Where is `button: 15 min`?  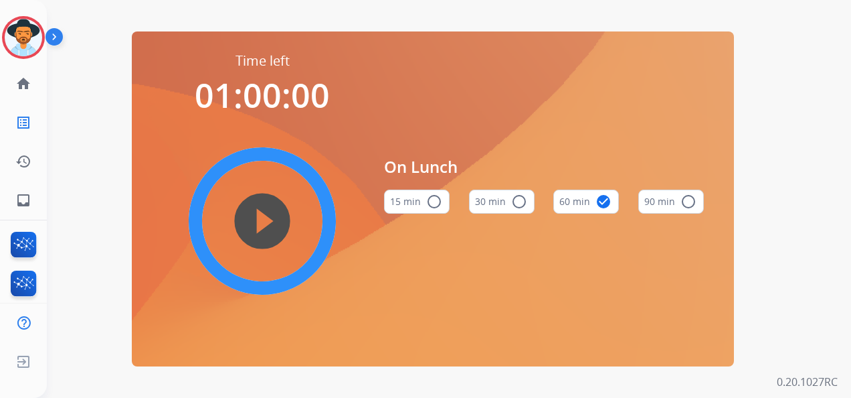 button: 15 min is located at coordinates (417, 201).